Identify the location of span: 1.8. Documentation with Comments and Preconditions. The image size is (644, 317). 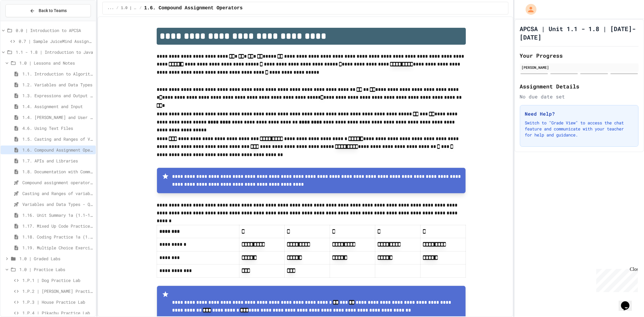
(58, 171).